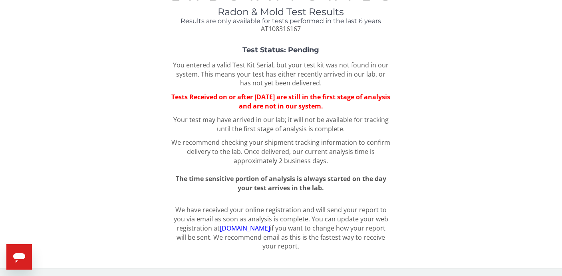 The image size is (562, 276). What do you see at coordinates (304, 156) in the screenshot?
I see `span: Once delivered, our current analysis time is approximately 2 business days.` at bounding box center [304, 156].